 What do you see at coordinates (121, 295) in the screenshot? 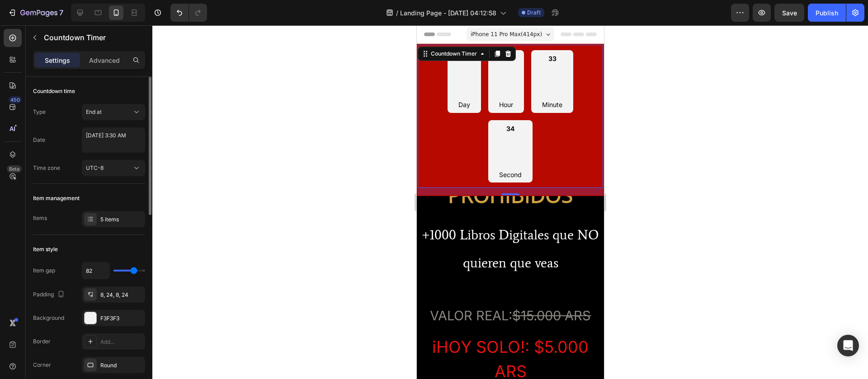
I see `div: 8, 24, 8, 24` at bounding box center [121, 295].